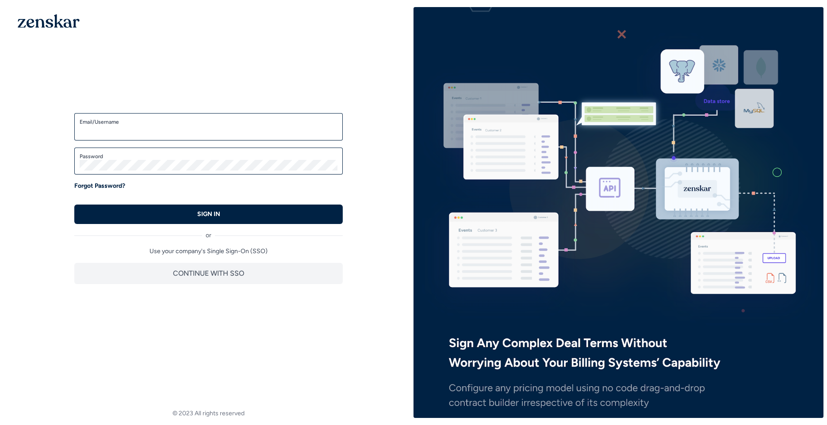 The height and width of the screenshot is (425, 827). Describe the element at coordinates (208, 157) in the screenshot. I see `label: Password` at that location.